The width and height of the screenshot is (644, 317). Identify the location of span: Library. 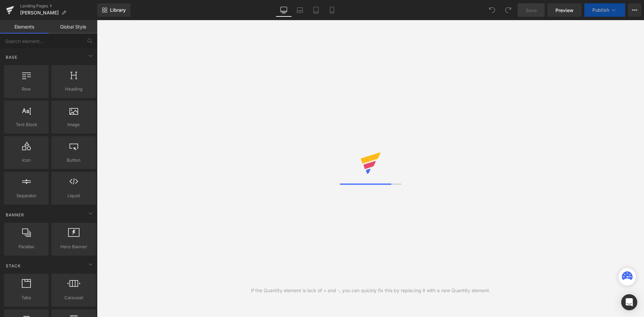
(118, 10).